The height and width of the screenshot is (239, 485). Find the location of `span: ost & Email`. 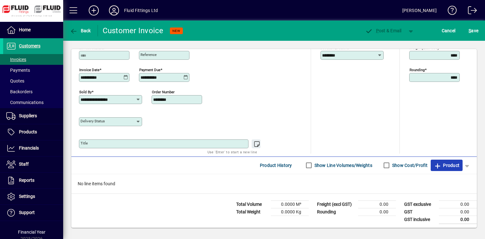

span: ost & Email is located at coordinates (383, 31).